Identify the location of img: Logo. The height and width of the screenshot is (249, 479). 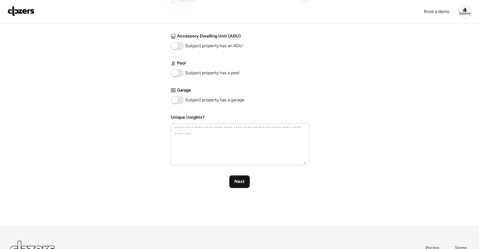
(21, 11).